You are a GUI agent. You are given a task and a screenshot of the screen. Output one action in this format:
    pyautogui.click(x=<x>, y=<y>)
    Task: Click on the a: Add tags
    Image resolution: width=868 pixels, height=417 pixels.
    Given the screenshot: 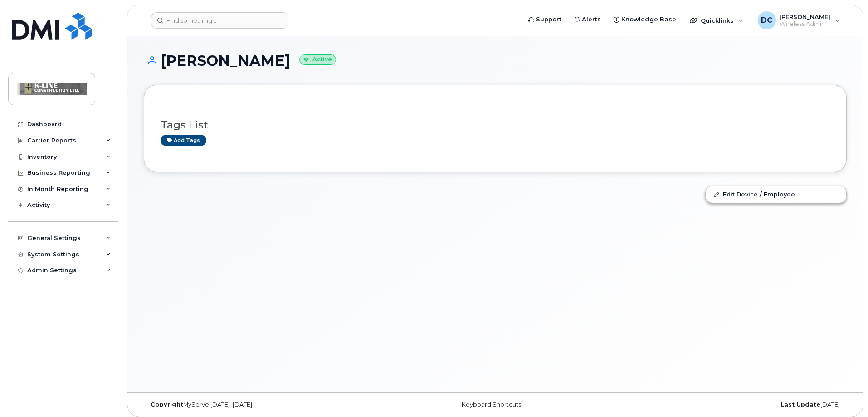 What is the action you would take?
    pyautogui.click(x=183, y=141)
    